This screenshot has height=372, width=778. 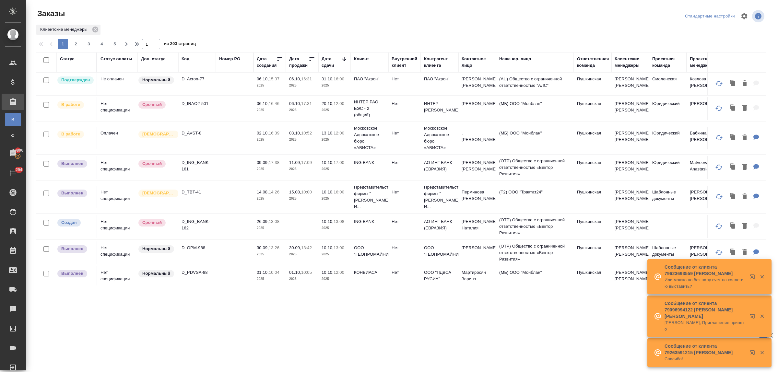 I want to click on p: ING BANK, so click(x=369, y=163).